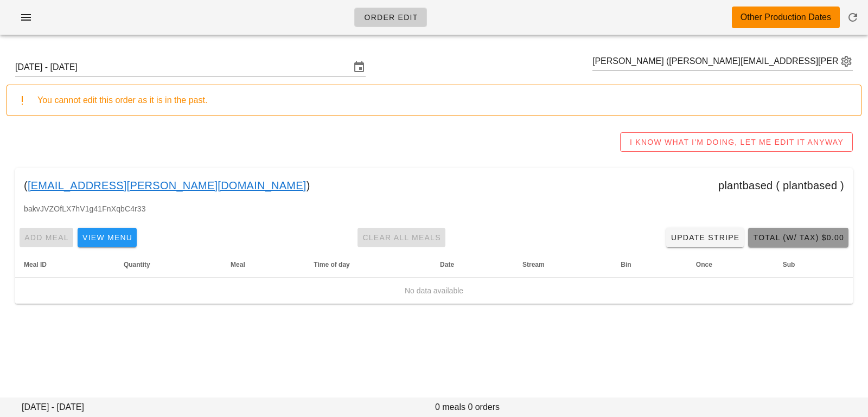 The width and height of the screenshot is (868, 417). Describe the element at coordinates (263, 265) in the screenshot. I see `th: Meal: Not sorted. Activate to sort ascending.` at that location.